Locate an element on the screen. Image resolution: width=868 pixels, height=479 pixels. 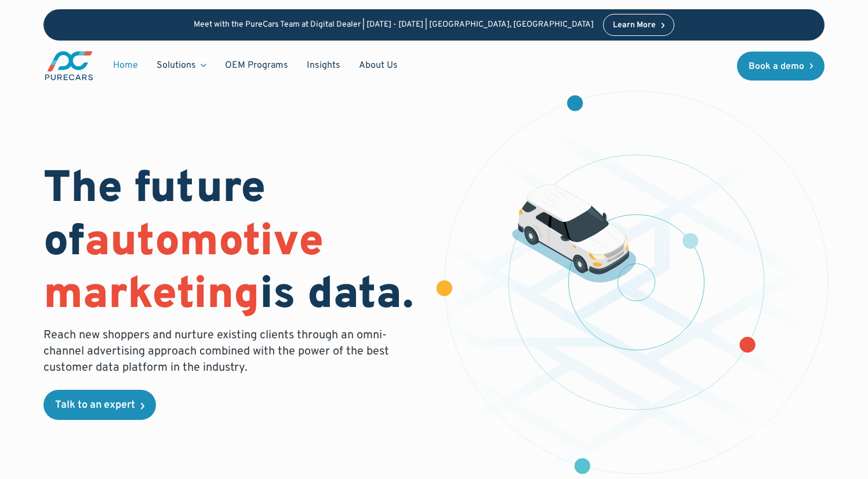
div: Talk to an expert is located at coordinates (95, 406).